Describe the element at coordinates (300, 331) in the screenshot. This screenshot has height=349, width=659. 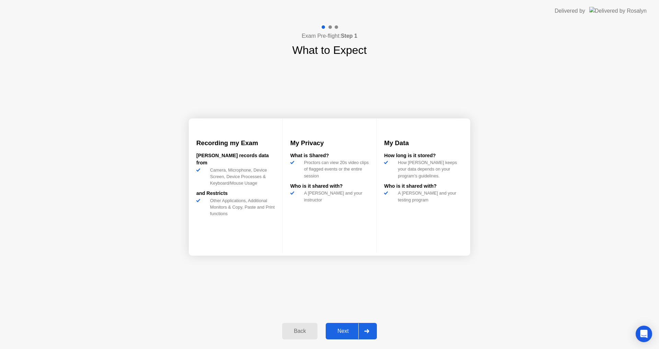
I see `button: Back` at that location.